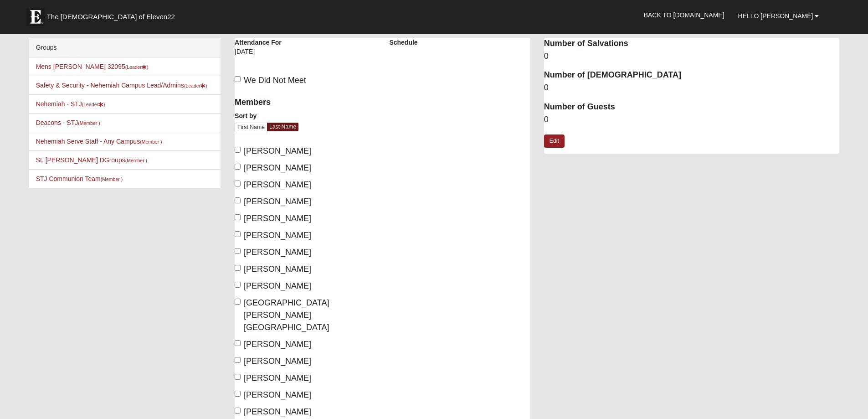 Image resolution: width=868 pixels, height=419 pixels. I want to click on h4: Members, so click(305, 103).